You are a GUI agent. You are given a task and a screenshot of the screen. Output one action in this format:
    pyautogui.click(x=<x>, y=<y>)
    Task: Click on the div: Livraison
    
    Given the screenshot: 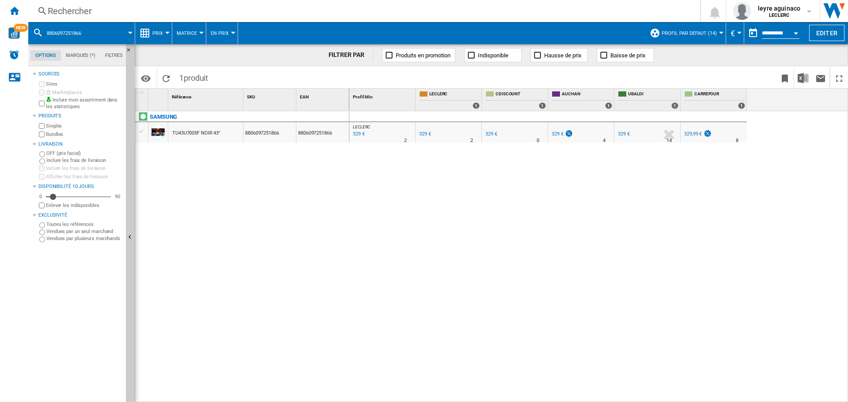 What is the action you would take?
    pyautogui.click(x=80, y=144)
    